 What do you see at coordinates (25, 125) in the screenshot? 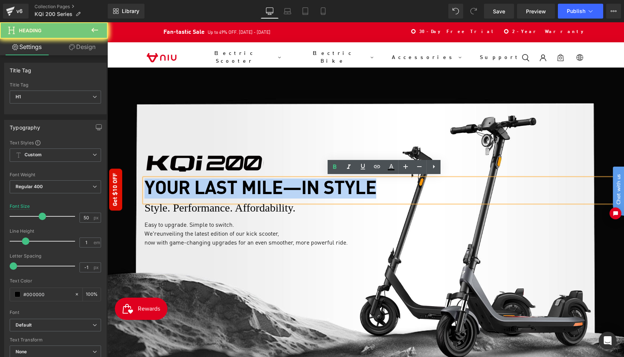
I see `div: Typography` at bounding box center [25, 125].